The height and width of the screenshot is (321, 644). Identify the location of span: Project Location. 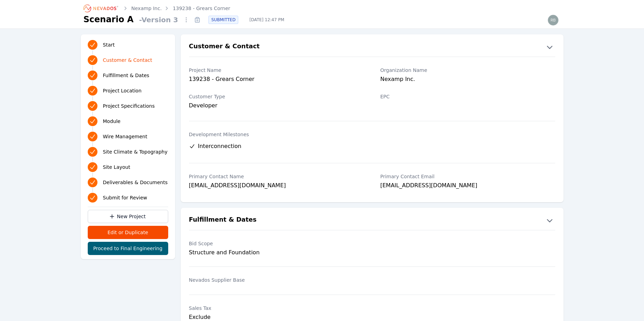
(123, 91).